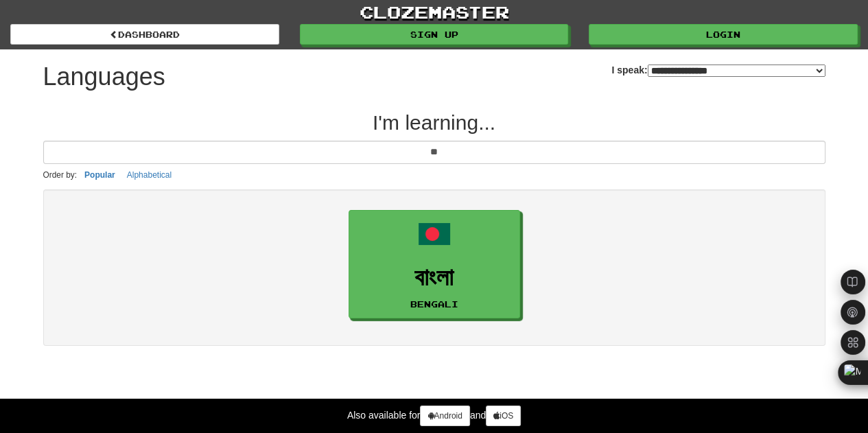  What do you see at coordinates (445, 416) in the screenshot?
I see `a: Android` at bounding box center [445, 416].